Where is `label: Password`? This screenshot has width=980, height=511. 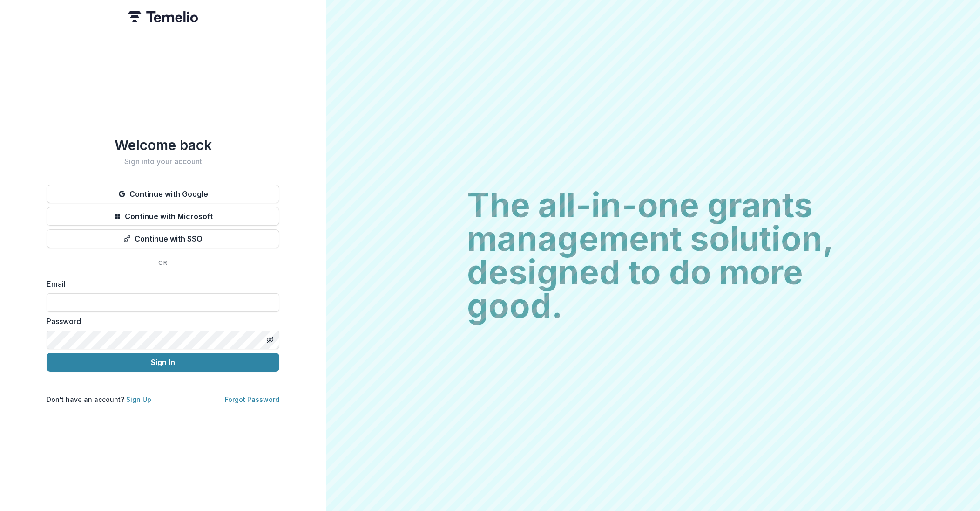
label: Password is located at coordinates (160, 321).